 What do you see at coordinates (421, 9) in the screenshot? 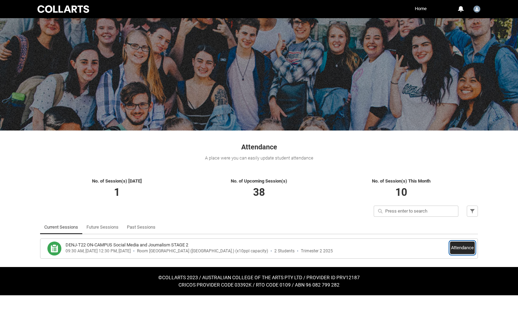
I see `a: Home` at bounding box center [421, 9].